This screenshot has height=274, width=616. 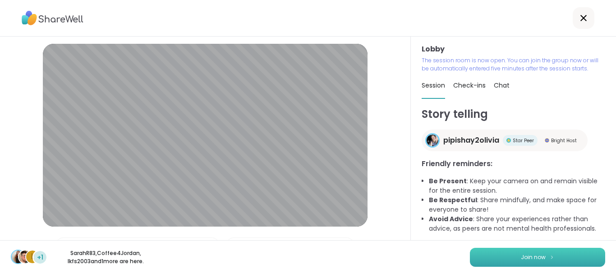 I want to click on b: Be Present, so click(x=448, y=181).